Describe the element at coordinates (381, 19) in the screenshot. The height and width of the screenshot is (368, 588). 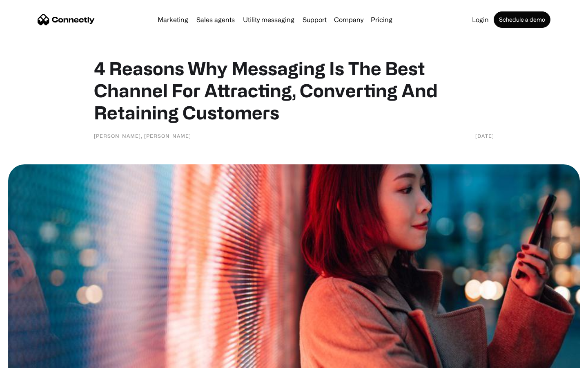
I see `a: Pricing` at that location.